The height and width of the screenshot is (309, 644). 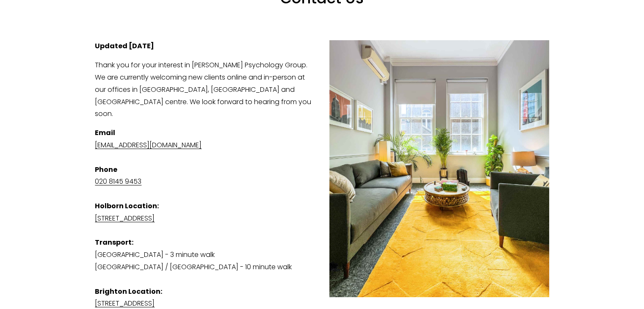 What do you see at coordinates (106, 169) in the screenshot?
I see `strong: Phone` at bounding box center [106, 169].